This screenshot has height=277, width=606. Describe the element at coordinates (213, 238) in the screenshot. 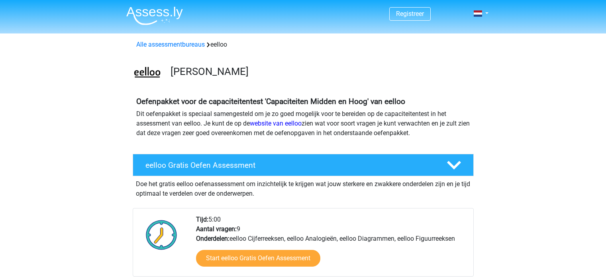

I see `b: Onderdelen:` at that location.